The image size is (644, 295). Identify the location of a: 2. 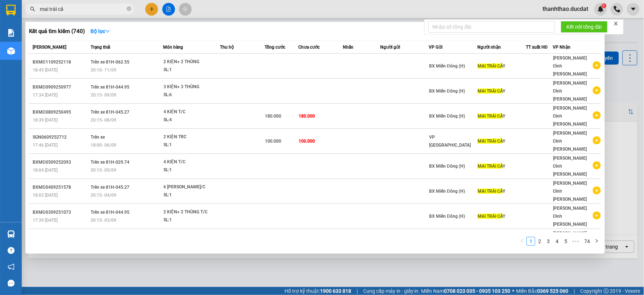
(539, 241).